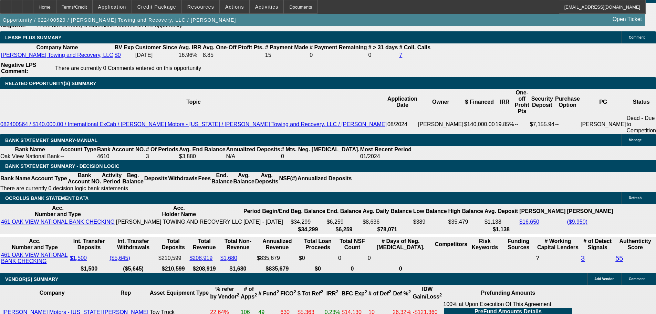 This screenshot has width=656, height=314. Describe the element at coordinates (318, 258) in the screenshot. I see `td: $0` at that location.